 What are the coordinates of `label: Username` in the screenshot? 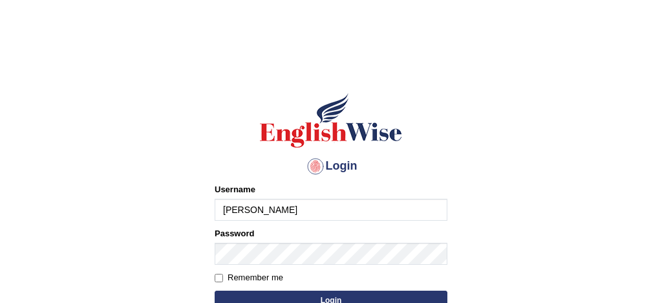 It's located at (235, 189).